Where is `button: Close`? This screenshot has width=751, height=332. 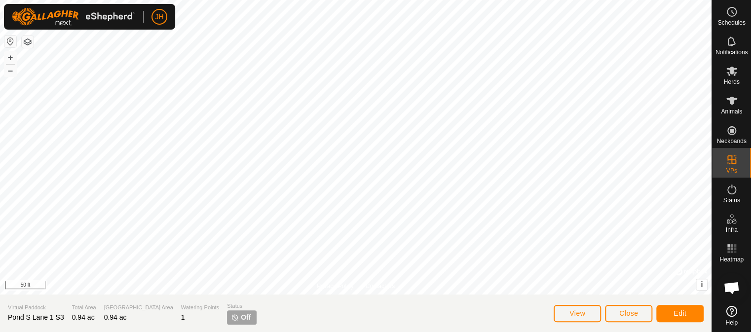 button: Close is located at coordinates (628, 313).